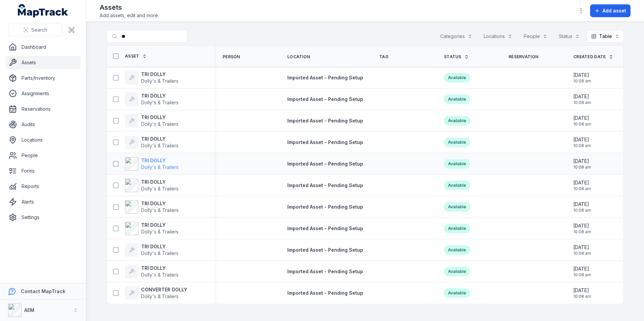 Image resolution: width=644 pixels, height=321 pixels. I want to click on a: Asset, so click(136, 56).